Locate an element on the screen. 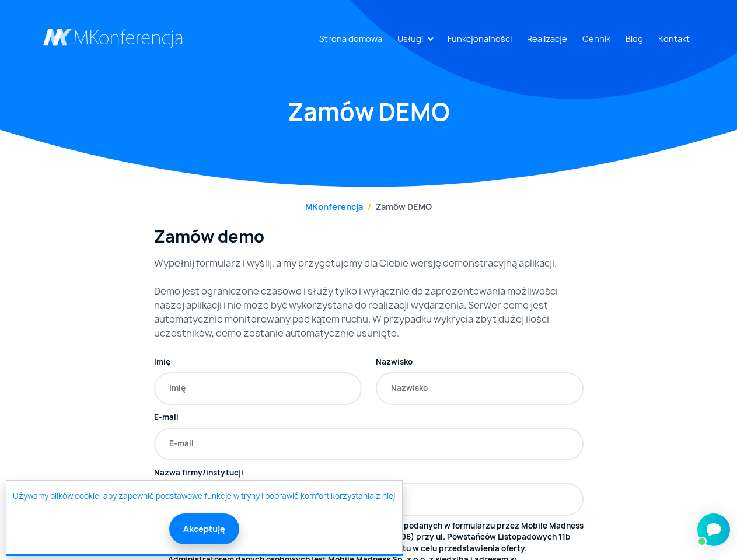 Image resolution: width=737 pixels, height=560 pixels. a: Używamy plików cookie, aby zapewnić podstawowe funkcje witryny i poprawić komfort korzystania z niej is located at coordinates (203, 497).